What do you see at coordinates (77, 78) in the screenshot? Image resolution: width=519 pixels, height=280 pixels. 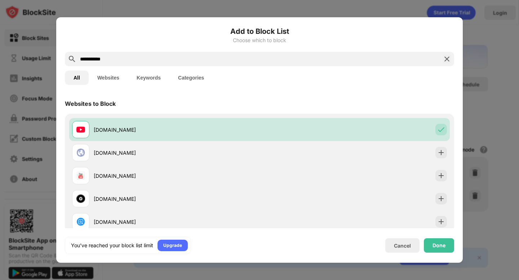 I see `button: All` at bounding box center [77, 78].